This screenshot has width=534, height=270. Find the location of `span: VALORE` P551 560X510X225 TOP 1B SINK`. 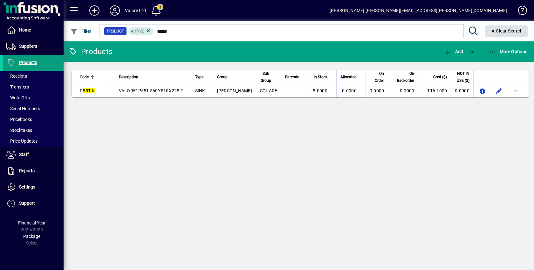

span: VALORE` P551 560X510X225 TOP 1B SINK is located at coordinates (163, 91).